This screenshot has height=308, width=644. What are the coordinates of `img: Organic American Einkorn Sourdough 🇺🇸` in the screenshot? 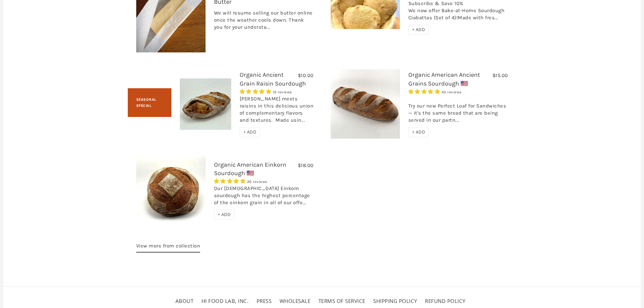 It's located at (171, 190).